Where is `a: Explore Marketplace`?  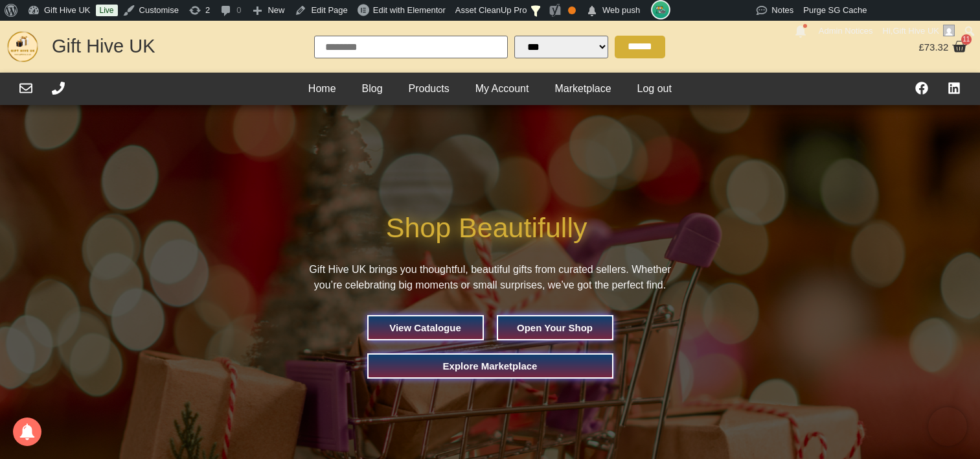
a: Explore Marketplace is located at coordinates (490, 365).